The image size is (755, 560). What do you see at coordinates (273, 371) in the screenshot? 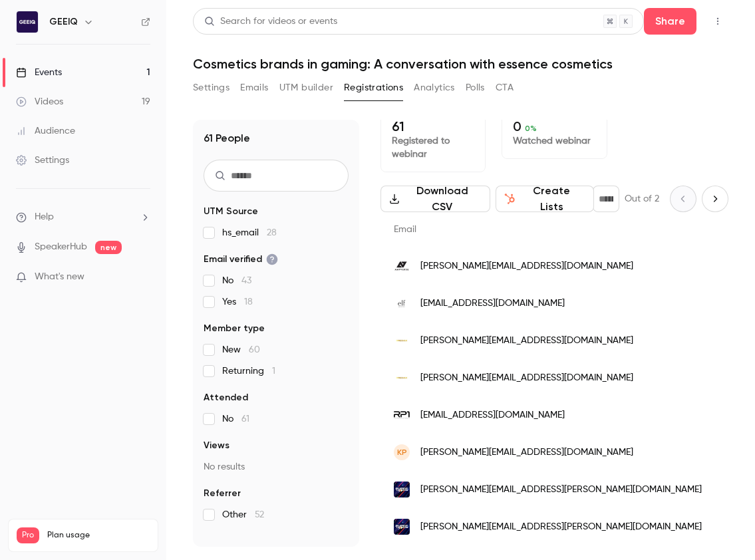
I see `span: 1` at bounding box center [273, 371].